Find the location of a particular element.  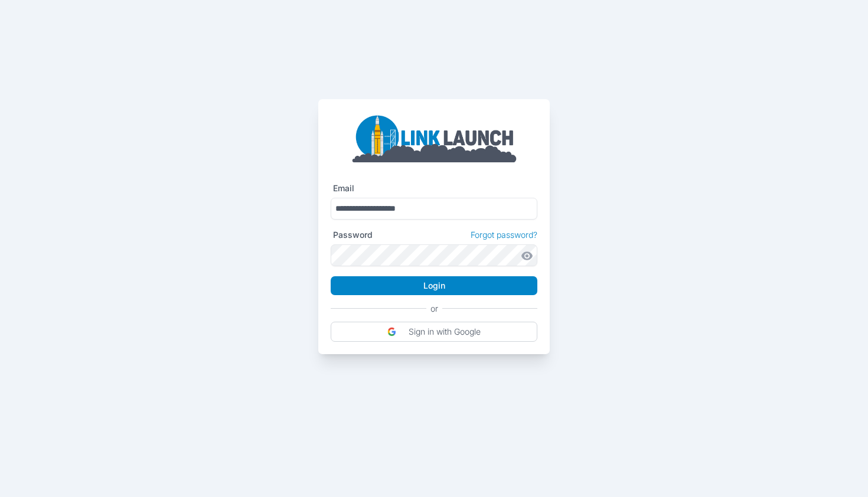

button: Sign in with Google is located at coordinates (434, 332).